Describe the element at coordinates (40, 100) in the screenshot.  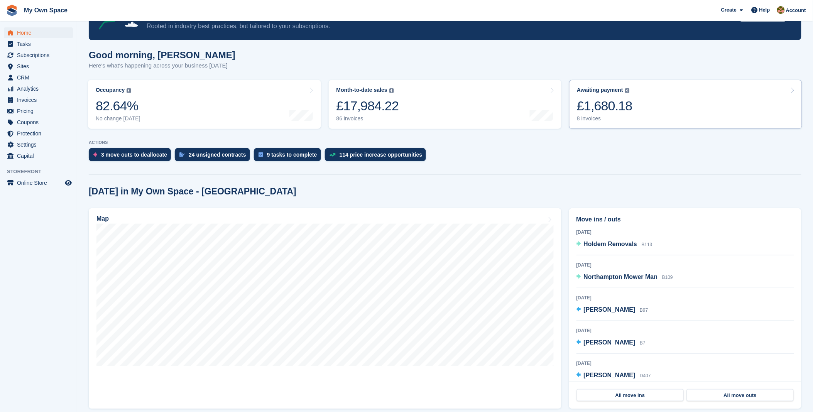
I see `span: Invoices` at that location.